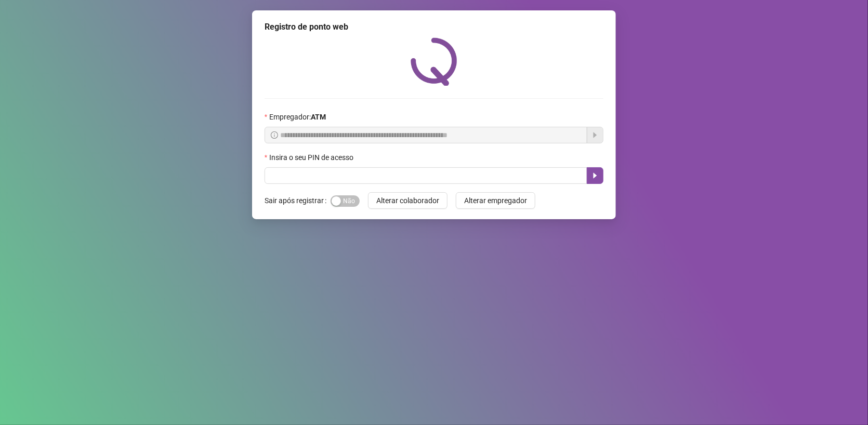 The height and width of the screenshot is (425, 868). What do you see at coordinates (407, 201) in the screenshot?
I see `button: Alterar colaborador` at bounding box center [407, 201].